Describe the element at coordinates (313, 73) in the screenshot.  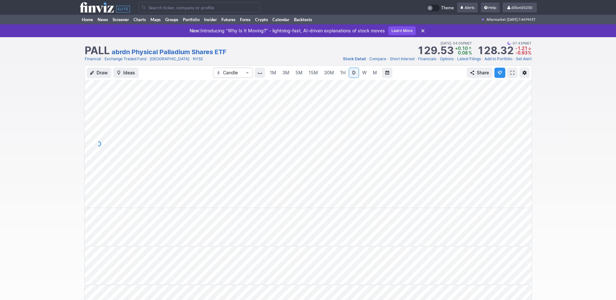
I see `a: 15M` at that location.